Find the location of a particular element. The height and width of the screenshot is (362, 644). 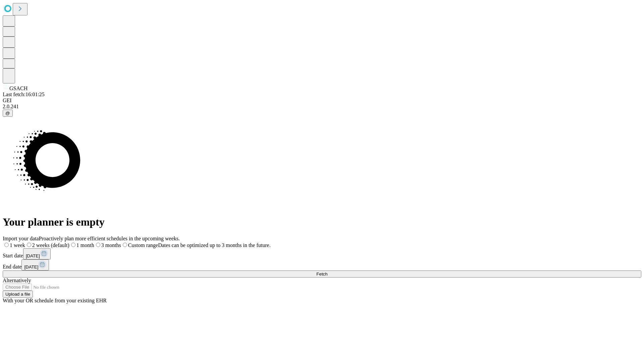

div: GEI is located at coordinates (322, 100).